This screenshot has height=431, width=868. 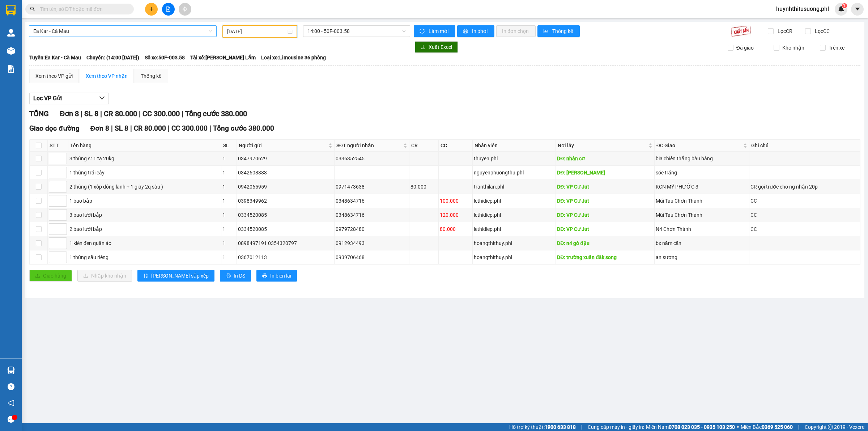 What do you see at coordinates (11, 10) in the screenshot?
I see `img: logo-vxr` at bounding box center [11, 10].